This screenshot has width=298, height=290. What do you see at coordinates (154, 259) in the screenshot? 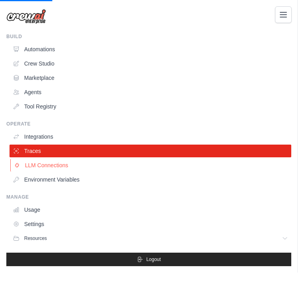
I see `span: Logout` at bounding box center [154, 259].